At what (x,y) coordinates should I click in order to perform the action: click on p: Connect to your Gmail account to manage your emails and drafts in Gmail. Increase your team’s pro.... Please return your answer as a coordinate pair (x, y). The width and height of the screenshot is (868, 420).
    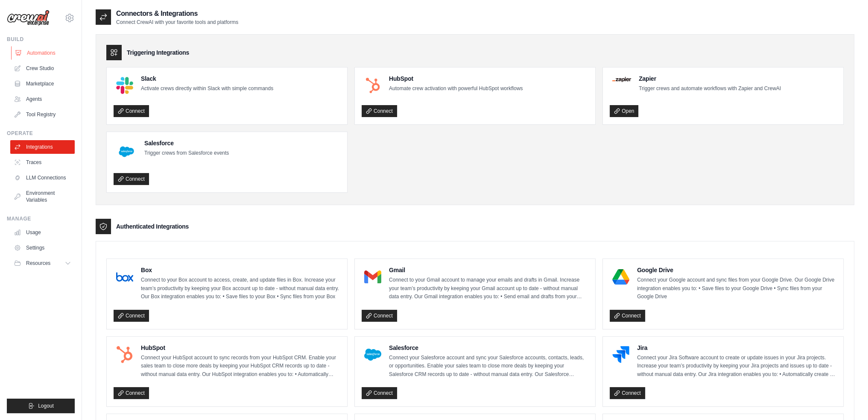
    Looking at the image, I should click on (489, 288).